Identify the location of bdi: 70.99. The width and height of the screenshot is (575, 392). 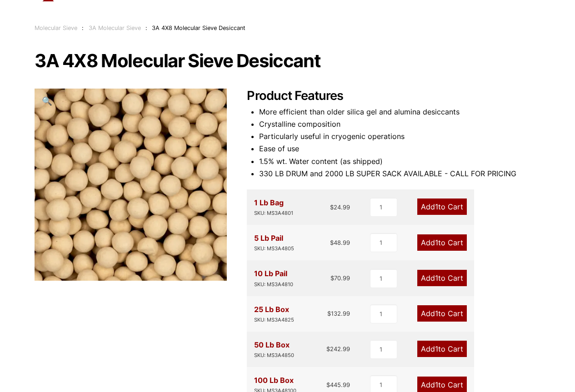
(340, 278).